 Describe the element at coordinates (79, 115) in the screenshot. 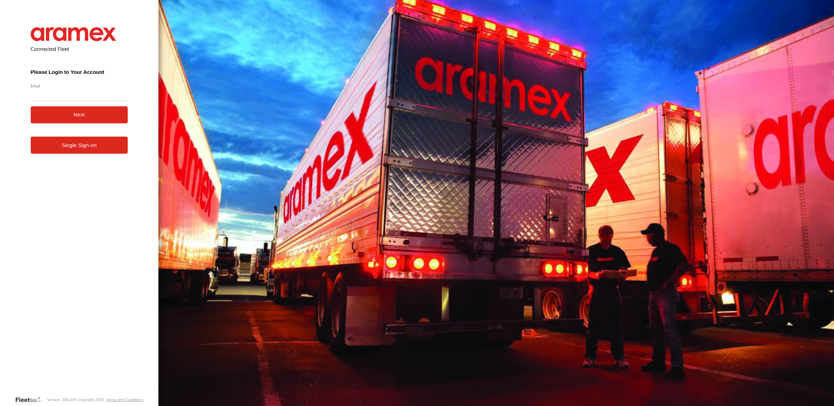

I see `button: Next` at that location.